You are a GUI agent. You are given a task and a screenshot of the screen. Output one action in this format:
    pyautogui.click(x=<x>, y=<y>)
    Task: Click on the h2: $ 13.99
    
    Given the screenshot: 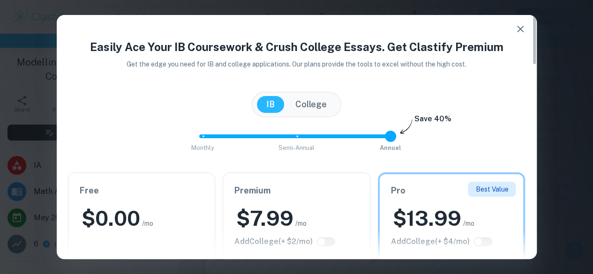 What is the action you would take?
    pyautogui.click(x=427, y=219)
    